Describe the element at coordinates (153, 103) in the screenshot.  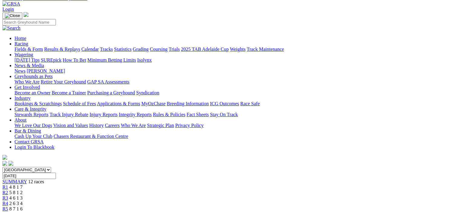
I see `a: MyOzChase` at that location.